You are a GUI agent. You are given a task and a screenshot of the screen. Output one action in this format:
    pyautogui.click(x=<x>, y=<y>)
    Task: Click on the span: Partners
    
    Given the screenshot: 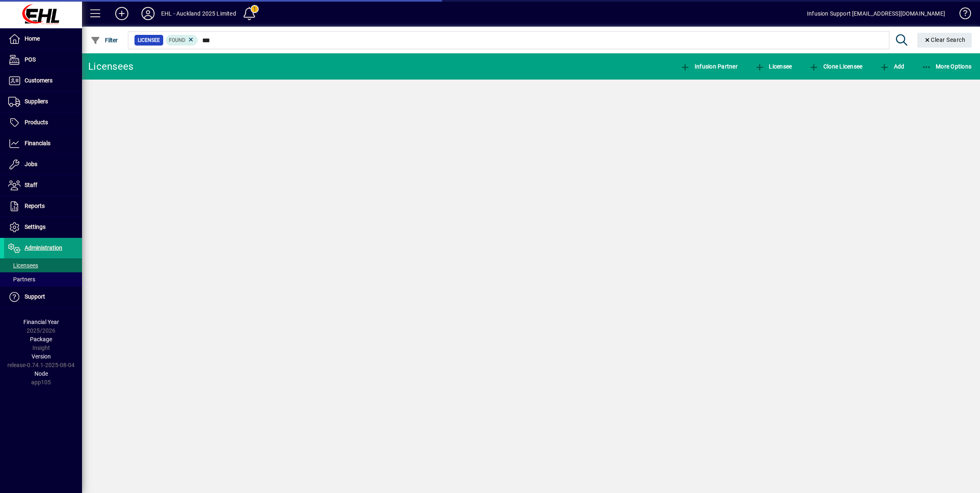 What is the action you would take?
    pyautogui.click(x=22, y=279)
    